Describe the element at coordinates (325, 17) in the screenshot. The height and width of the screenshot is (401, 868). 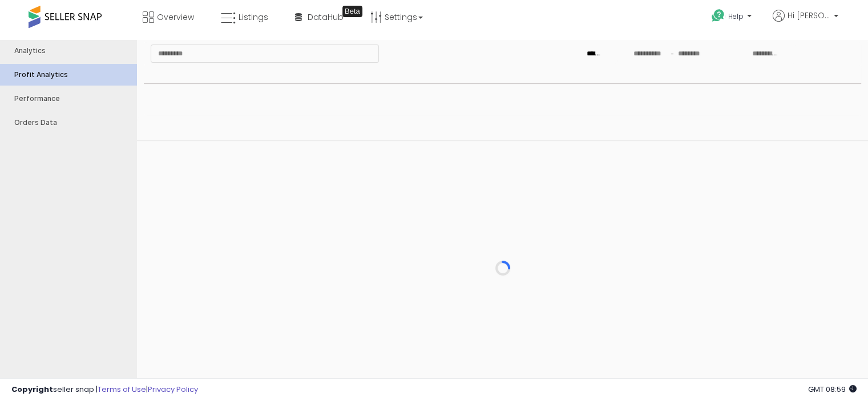
I see `span: DataHub` at that location.